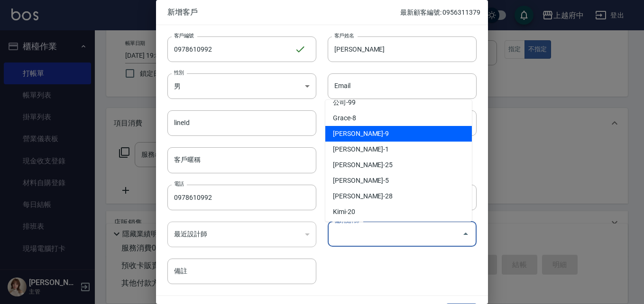 This screenshot has width=644, height=304. I want to click on li: 公司-99, so click(398, 102).